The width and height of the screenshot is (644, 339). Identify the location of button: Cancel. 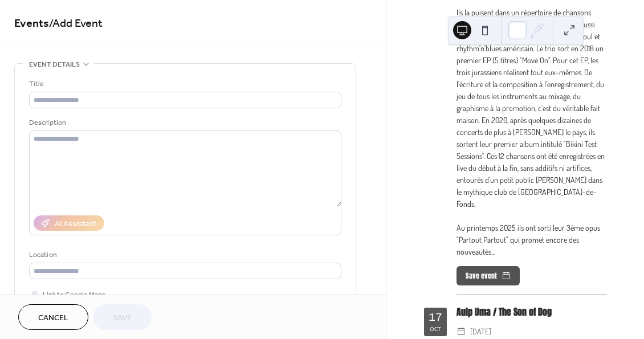
(53, 316).